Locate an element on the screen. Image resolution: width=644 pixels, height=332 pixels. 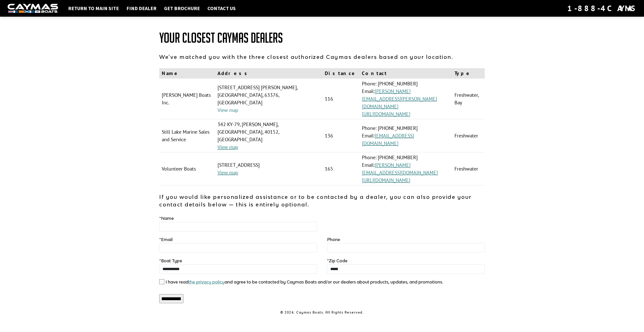
img: white-logo-c9c8dbefe5ff5ceceb0f0178aa75bf4bb51f6bca0971e226c86eb53dfe498488.png is located at coordinates (33, 8).